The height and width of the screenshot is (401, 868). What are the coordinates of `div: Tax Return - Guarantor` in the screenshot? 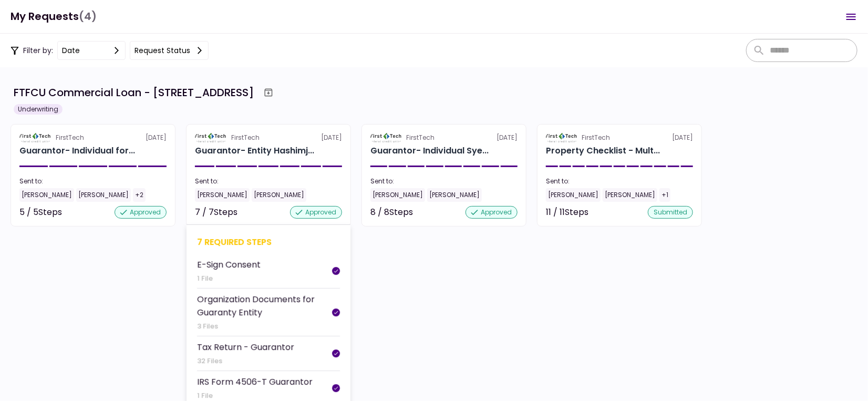 It's located at (245, 347).